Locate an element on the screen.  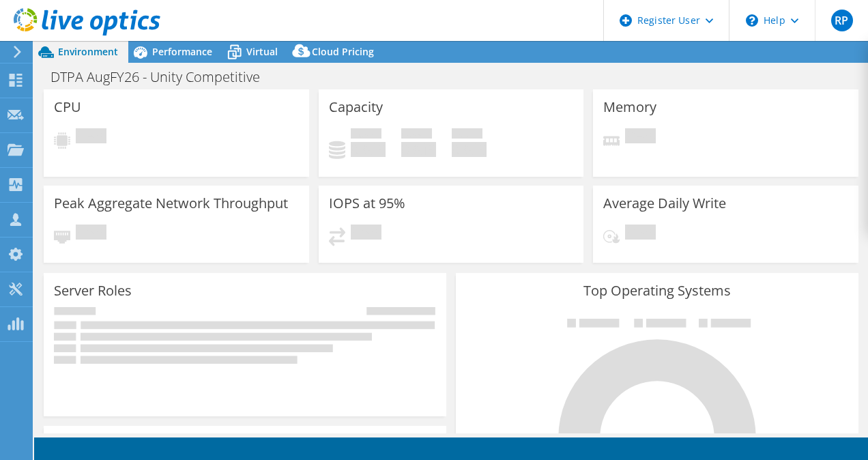
span: RP is located at coordinates (842, 21).